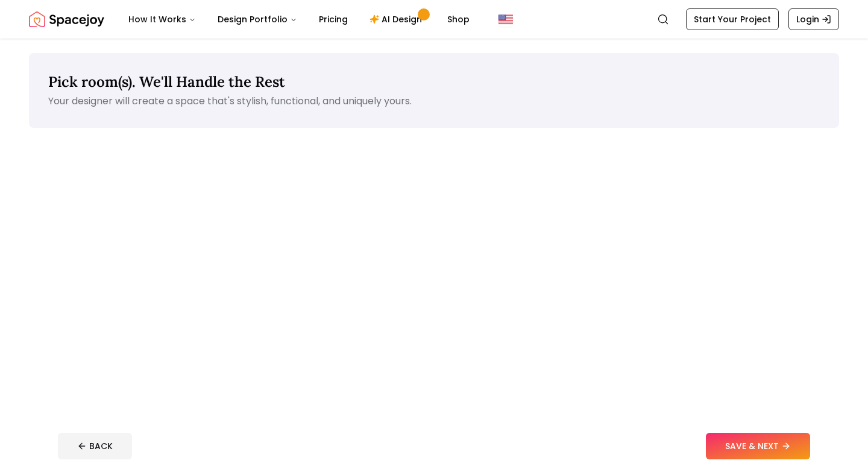 The height and width of the screenshot is (469, 868). I want to click on button: How It Works, so click(162, 19).